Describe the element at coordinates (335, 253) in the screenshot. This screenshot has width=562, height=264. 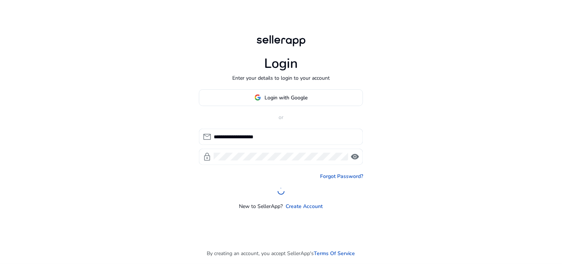
I see `a: Terms Of Service` at that location.